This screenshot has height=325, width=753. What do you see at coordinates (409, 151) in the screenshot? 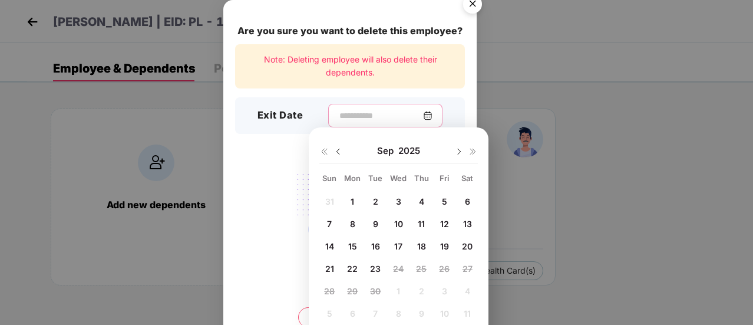
I see `span: 2025` at bounding box center [409, 151].